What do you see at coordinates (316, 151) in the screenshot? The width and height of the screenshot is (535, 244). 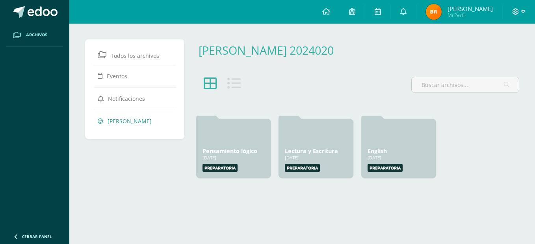 I see `div: Lectura y Escritura` at bounding box center [316, 151].